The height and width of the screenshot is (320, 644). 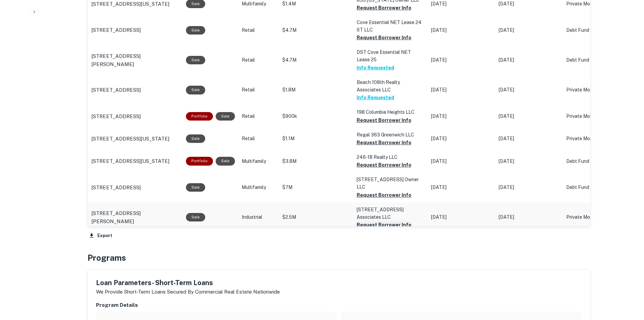 What do you see at coordinates (259, 217) in the screenshot?
I see `p: Industrial` at bounding box center [259, 217].